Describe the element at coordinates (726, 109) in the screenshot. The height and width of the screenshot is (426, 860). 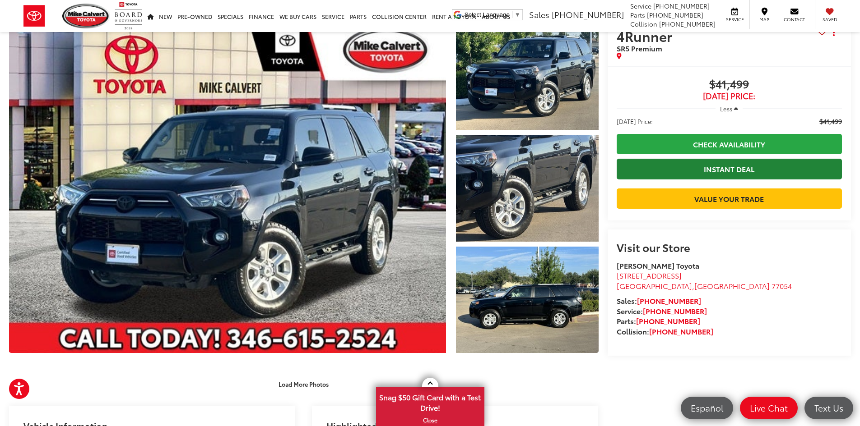
I see `span: Less` at that location.